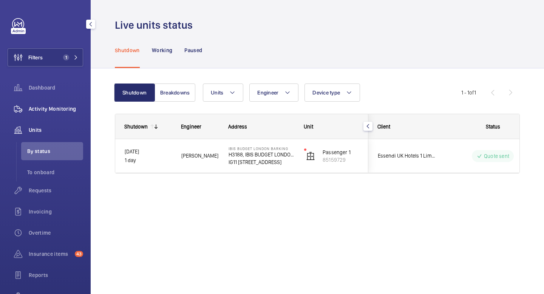 Image resolution: width=544 pixels, height=294 pixels. I want to click on button: Shutdown, so click(135, 93).